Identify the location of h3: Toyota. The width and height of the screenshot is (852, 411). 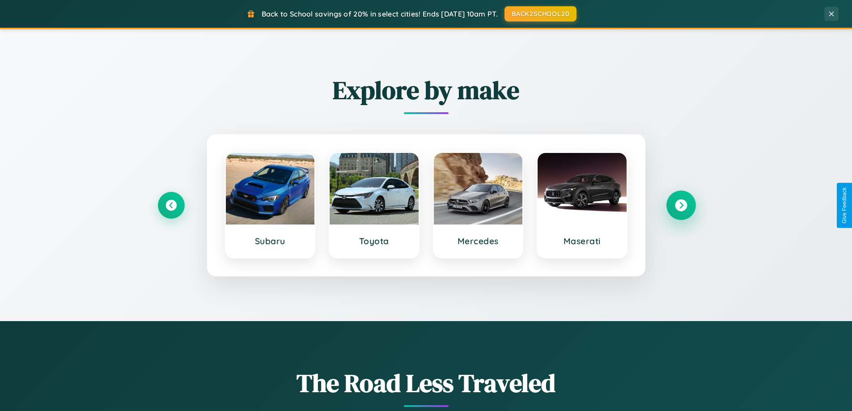
(374, 241).